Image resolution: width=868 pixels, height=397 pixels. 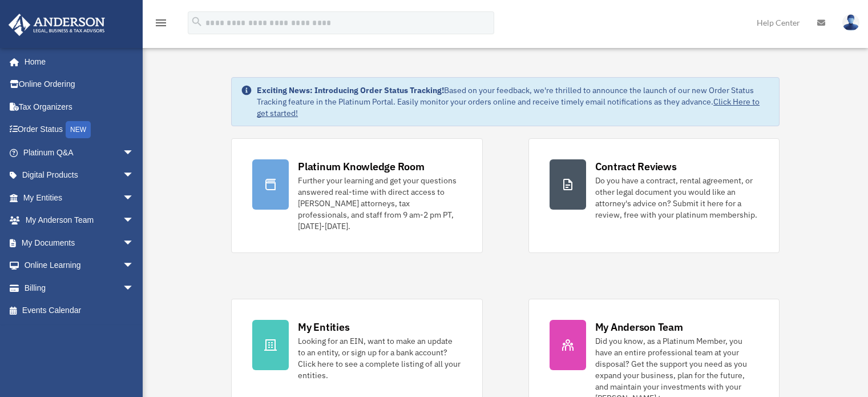 I want to click on a: Contract Reviews Do you have a contract, rental agreement, or other legal document you would like..., so click(x=654, y=195).